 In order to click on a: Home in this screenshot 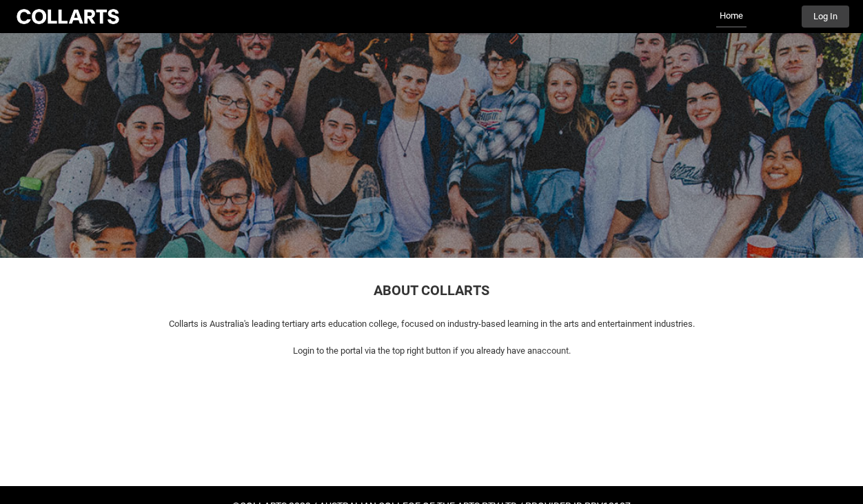, I will do `click(731, 17)`.